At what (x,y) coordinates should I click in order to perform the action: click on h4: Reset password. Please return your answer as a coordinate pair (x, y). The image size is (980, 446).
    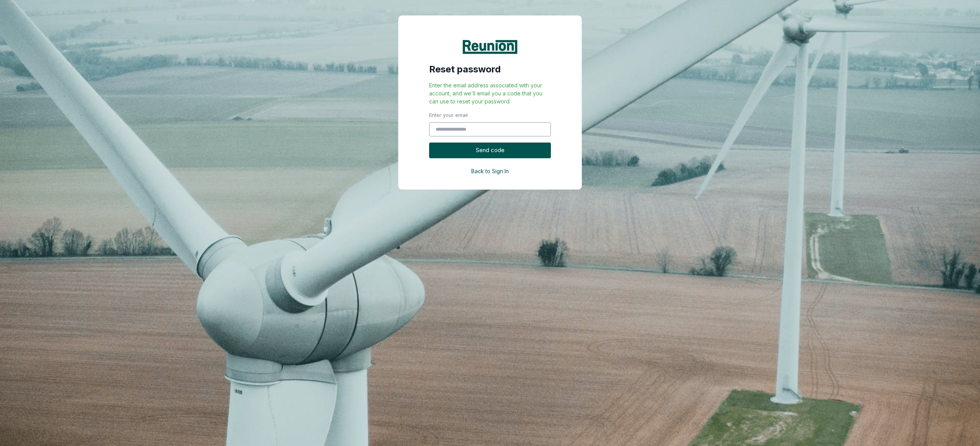
    Looking at the image, I should click on (490, 69).